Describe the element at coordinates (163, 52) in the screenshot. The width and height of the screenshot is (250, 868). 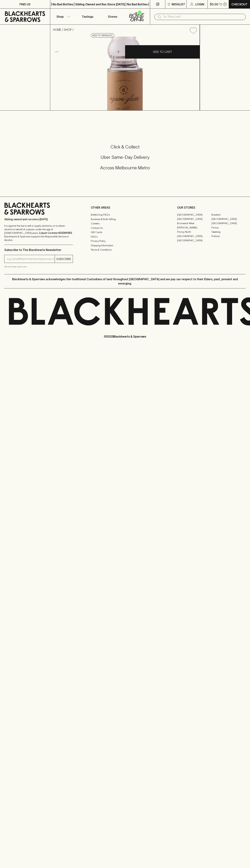
I see `button: ADD TO CART` at that location.